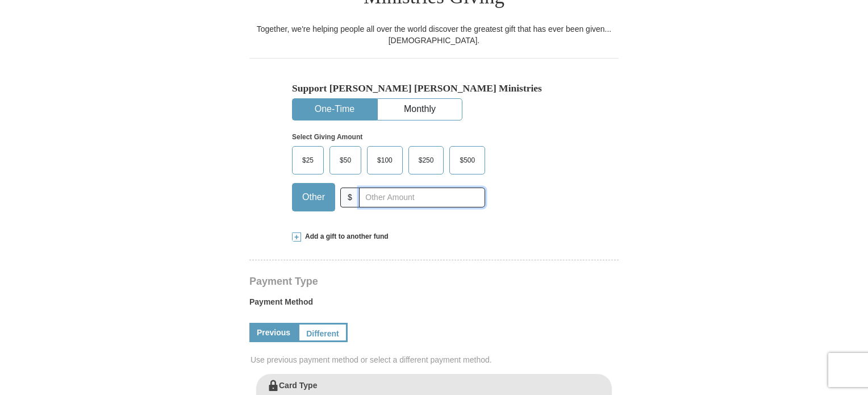  I want to click on span: $100, so click(385, 160).